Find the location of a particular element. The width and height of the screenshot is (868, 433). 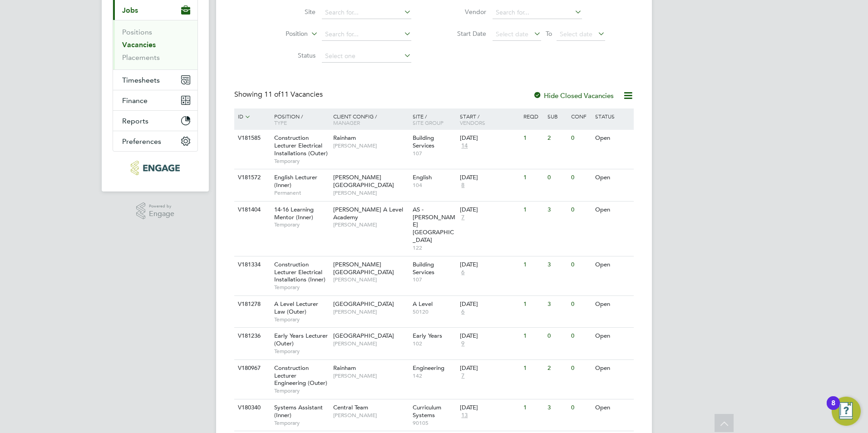

label: Vendor is located at coordinates (460, 12).